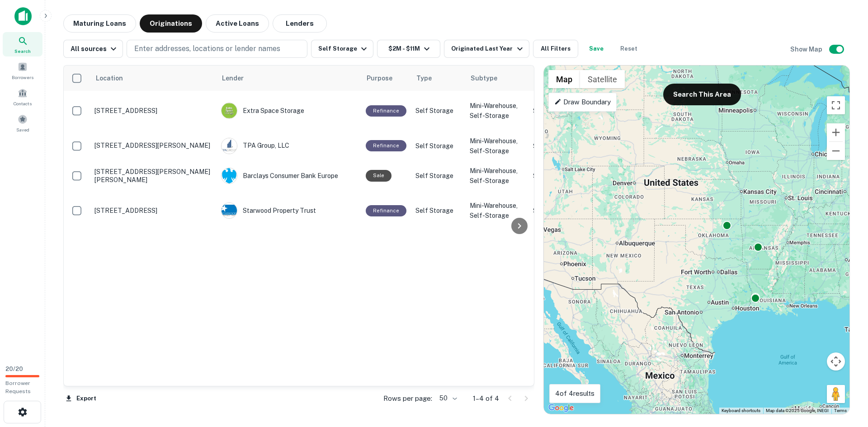 Image resolution: width=868 pixels, height=427 pixels. Describe the element at coordinates (342, 49) in the screenshot. I see `button: Self Storage` at that location.